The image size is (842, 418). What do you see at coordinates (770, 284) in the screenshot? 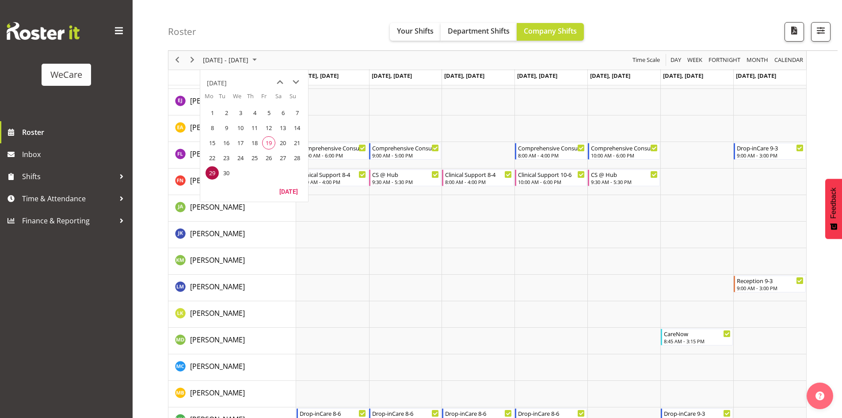
I see `div: Lainie Montgomery"s event - Reception 9-3 Begin From Sunday, October 5, 2025 at 9:00:00 AM GMT+13...` at bounding box center [770, 284].